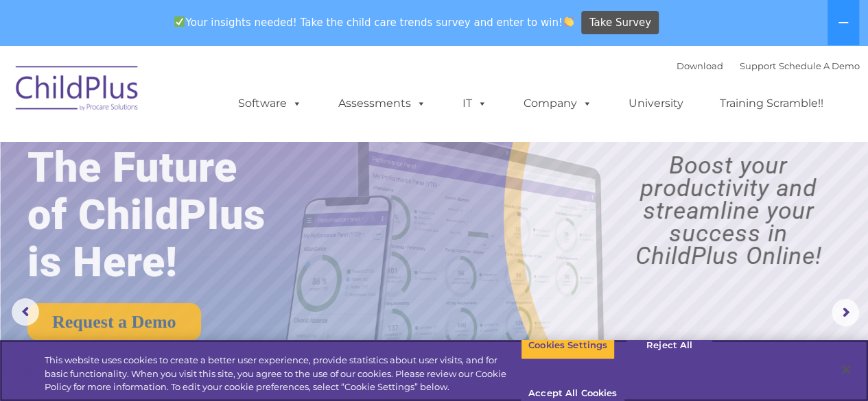 The width and height of the screenshot is (868, 401). What do you see at coordinates (771, 104) in the screenshot?
I see `a: Training Scramble!!` at bounding box center [771, 104].